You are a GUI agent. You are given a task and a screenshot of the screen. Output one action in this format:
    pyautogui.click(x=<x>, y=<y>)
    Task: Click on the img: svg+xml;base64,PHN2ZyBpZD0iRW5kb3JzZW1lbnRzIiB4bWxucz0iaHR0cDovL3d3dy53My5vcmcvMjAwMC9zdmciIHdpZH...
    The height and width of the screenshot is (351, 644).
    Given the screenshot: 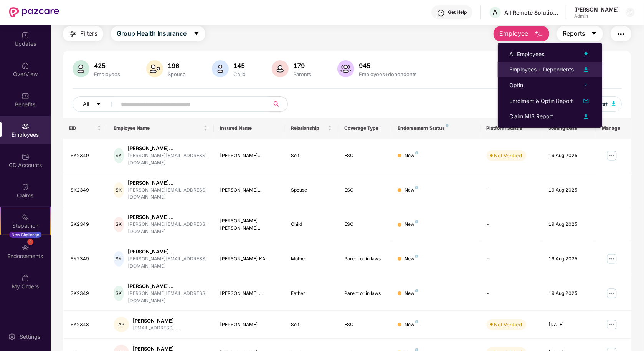 What is the action you would take?
    pyautogui.click(x=26, y=247)
    